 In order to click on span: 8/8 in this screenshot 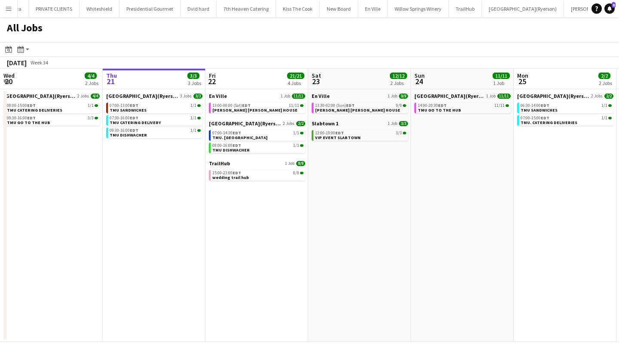, I will do `click(296, 173)`.